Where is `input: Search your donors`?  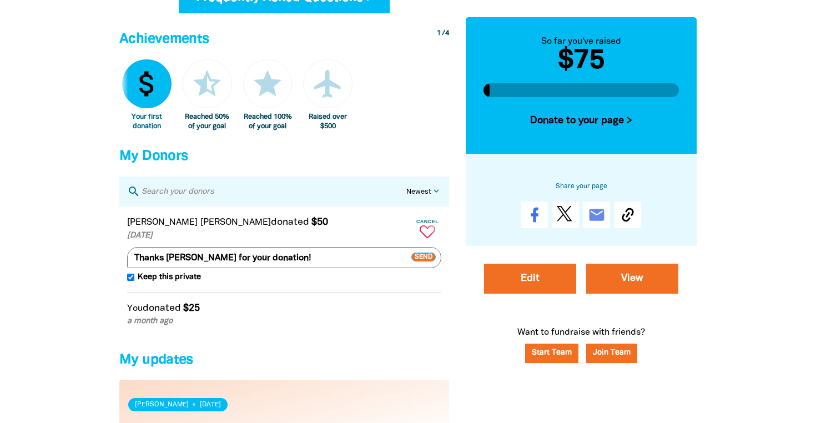 input: Search your donors is located at coordinates (273, 192).